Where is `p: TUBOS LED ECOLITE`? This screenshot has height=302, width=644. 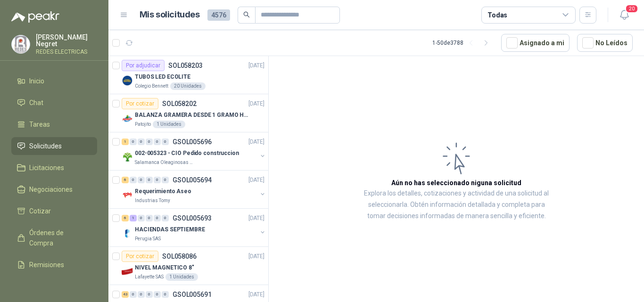
p: TUBOS LED ECOLITE is located at coordinates (163, 77).